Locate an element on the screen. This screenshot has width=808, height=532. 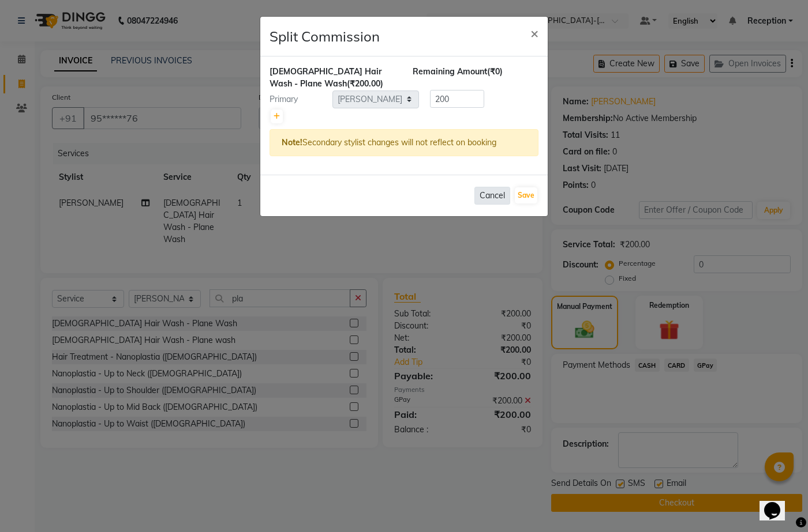
button: Cancel is located at coordinates (492, 195).